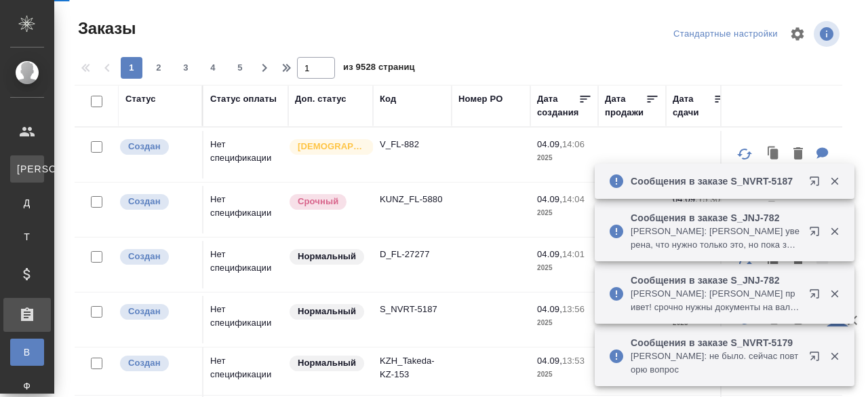 The image size is (868, 397). Describe the element at coordinates (625, 106) in the screenshot. I see `div: Дата продажи` at that location.